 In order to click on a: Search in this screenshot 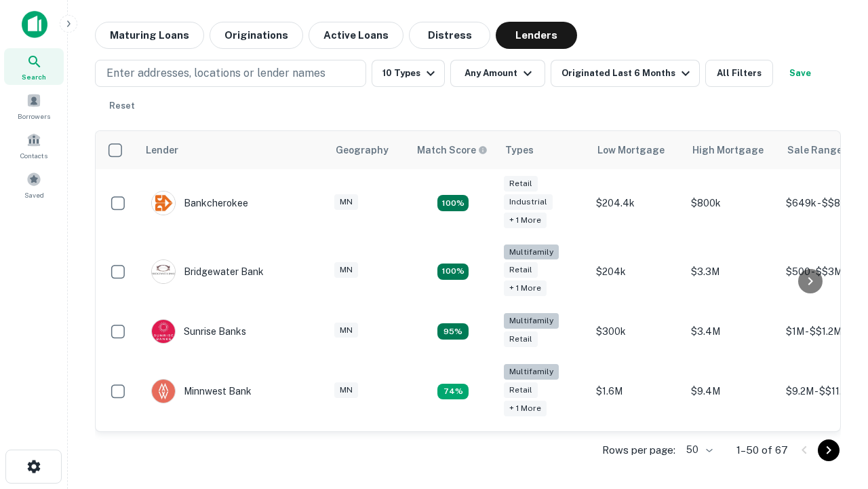, I will do `click(34, 66)`.